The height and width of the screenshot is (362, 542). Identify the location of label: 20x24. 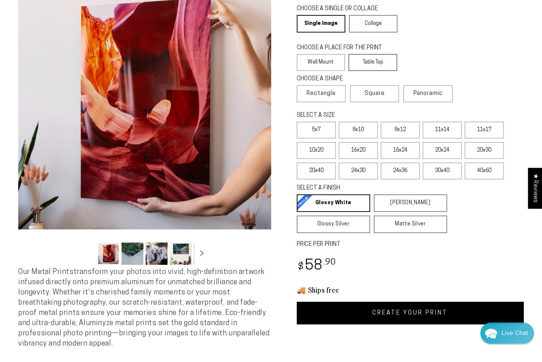
(442, 150).